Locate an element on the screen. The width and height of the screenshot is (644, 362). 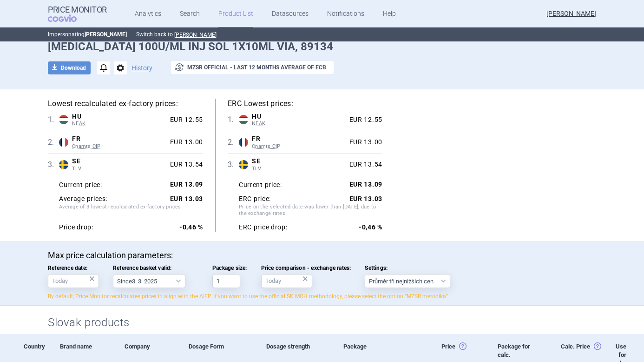
span: COGVIO is located at coordinates (69, 18).